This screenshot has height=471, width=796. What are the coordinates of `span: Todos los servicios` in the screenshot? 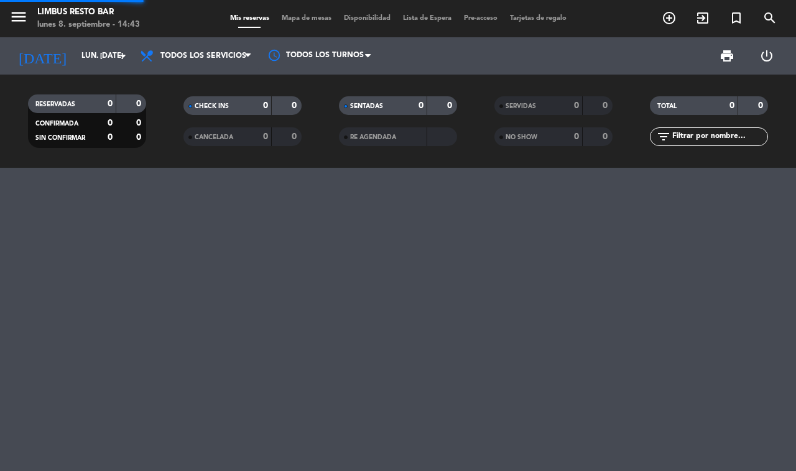 It's located at (203, 56).